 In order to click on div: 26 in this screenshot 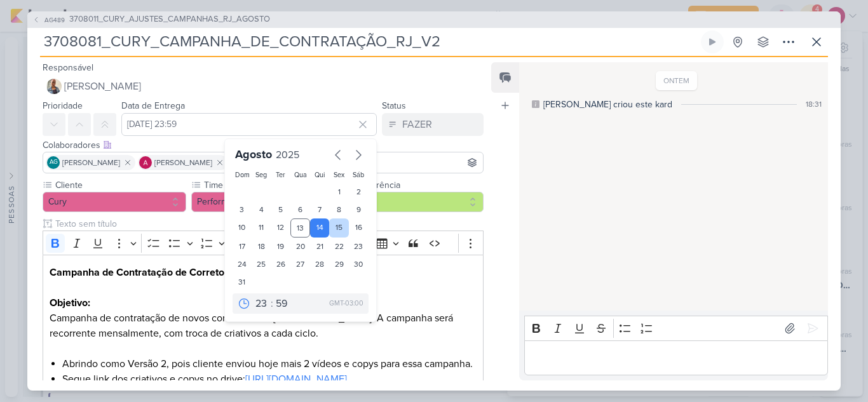, I will do `click(281, 265)`.